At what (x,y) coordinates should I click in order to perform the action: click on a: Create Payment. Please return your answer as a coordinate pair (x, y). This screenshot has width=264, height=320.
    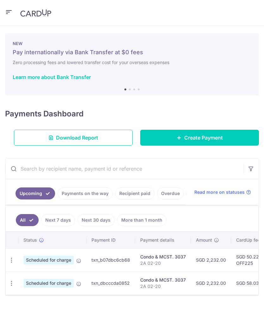
    Looking at the image, I should click on (200, 137).